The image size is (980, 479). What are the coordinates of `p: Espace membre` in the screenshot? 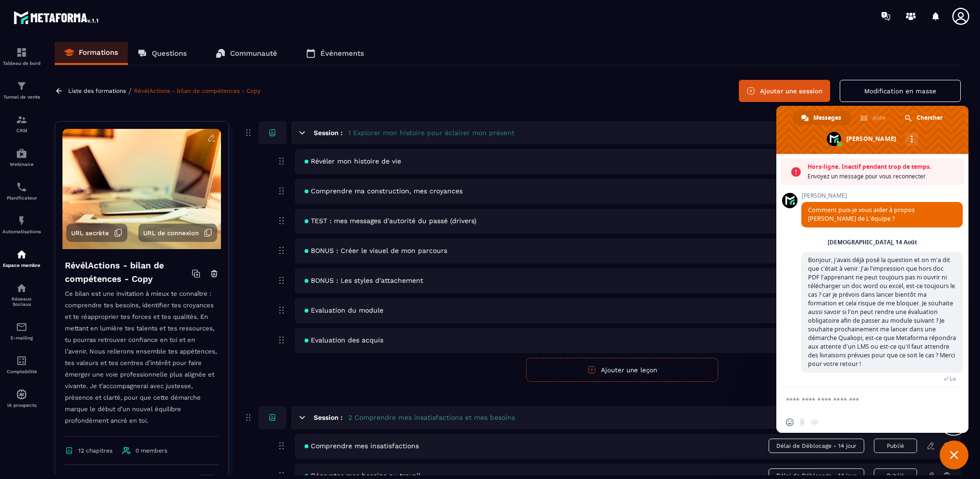 It's located at (21, 265).